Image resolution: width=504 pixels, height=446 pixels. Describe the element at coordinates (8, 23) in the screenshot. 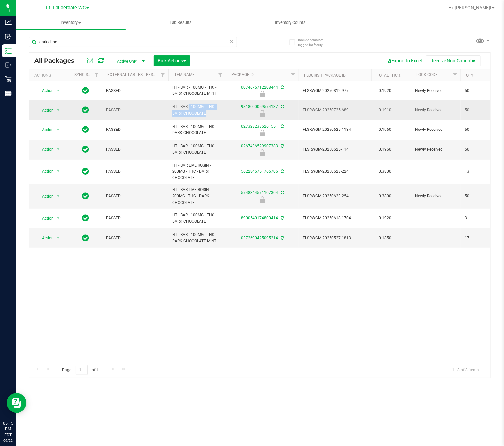

I see `inline-svg: Analytics` at that location.